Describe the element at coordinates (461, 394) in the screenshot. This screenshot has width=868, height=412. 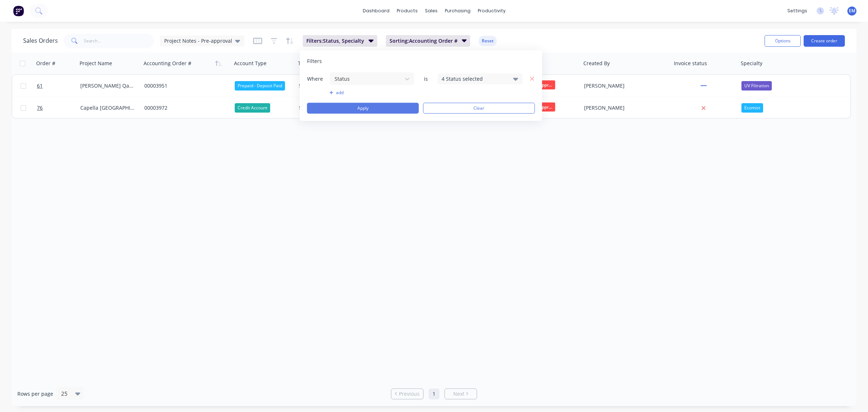
I see `a: Next page` at that location.